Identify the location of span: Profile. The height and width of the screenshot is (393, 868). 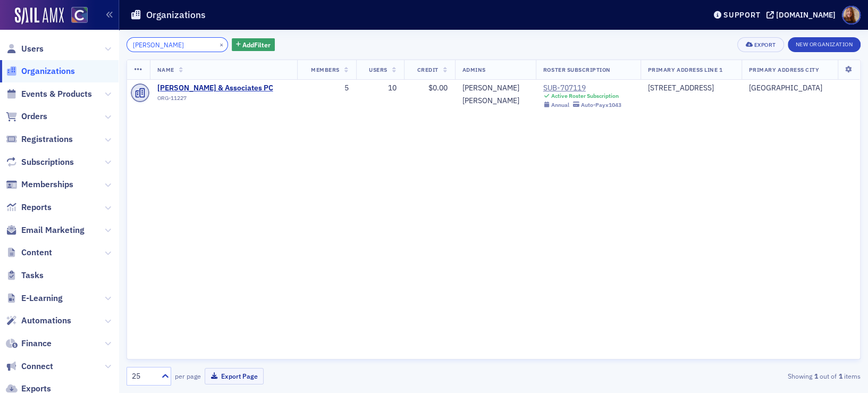
(851, 15).